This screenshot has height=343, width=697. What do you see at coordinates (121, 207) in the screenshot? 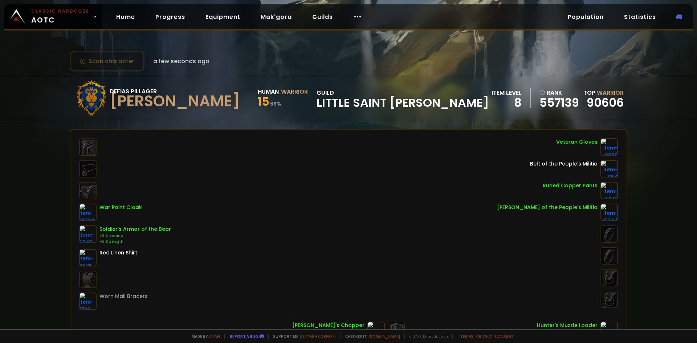
I see `div: War Paint Cloak` at bounding box center [121, 207].